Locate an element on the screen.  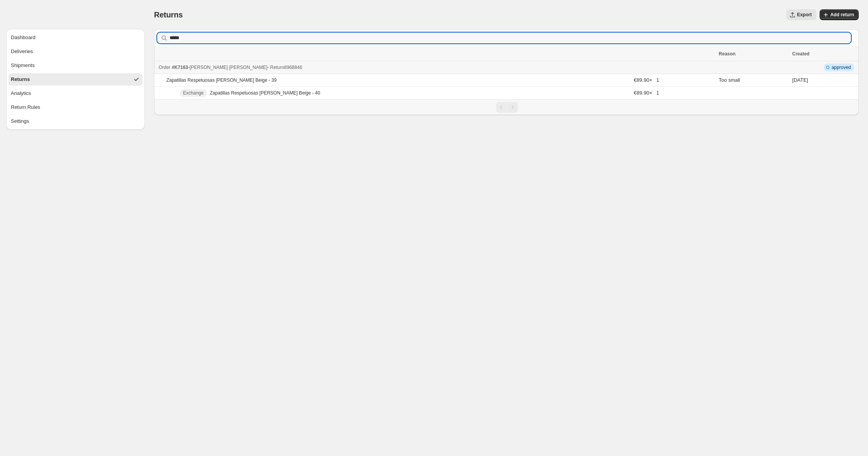
div: Return Rules is located at coordinates (25, 108).